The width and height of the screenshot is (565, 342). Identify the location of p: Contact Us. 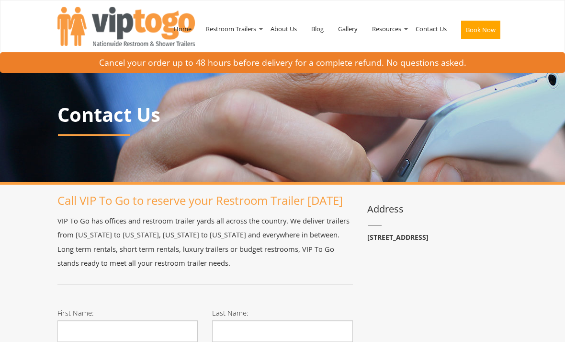
(283, 115).